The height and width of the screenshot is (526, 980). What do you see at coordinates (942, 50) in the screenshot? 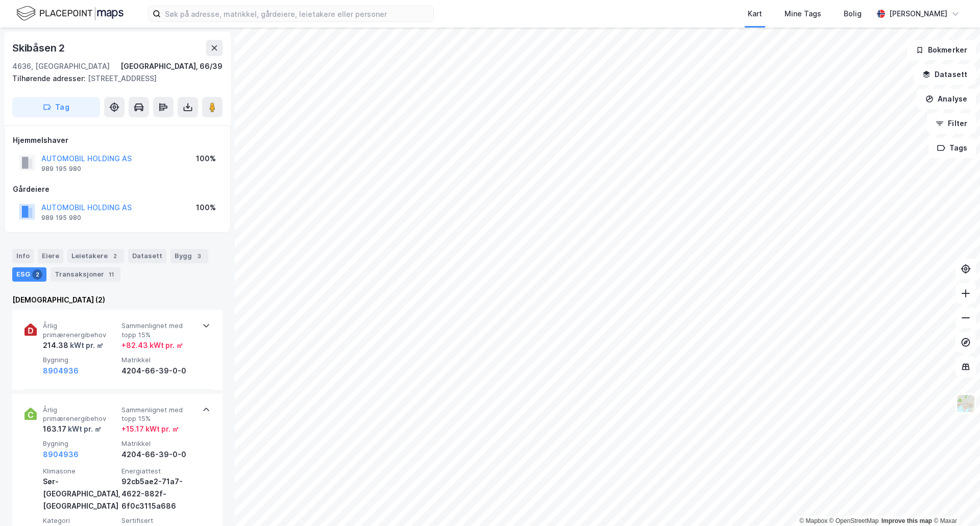
I see `button: Bokmerker` at bounding box center [942, 50].